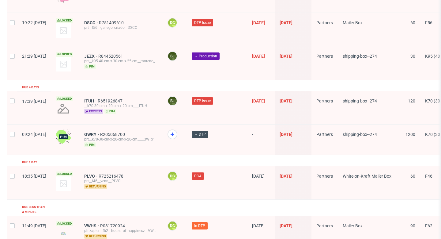 This screenshot has height=239, width=441. Describe the element at coordinates (113, 225) in the screenshot. I see `span: R081720924` at that location.